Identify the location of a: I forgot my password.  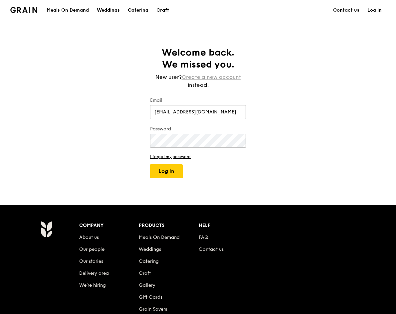
(198, 157).